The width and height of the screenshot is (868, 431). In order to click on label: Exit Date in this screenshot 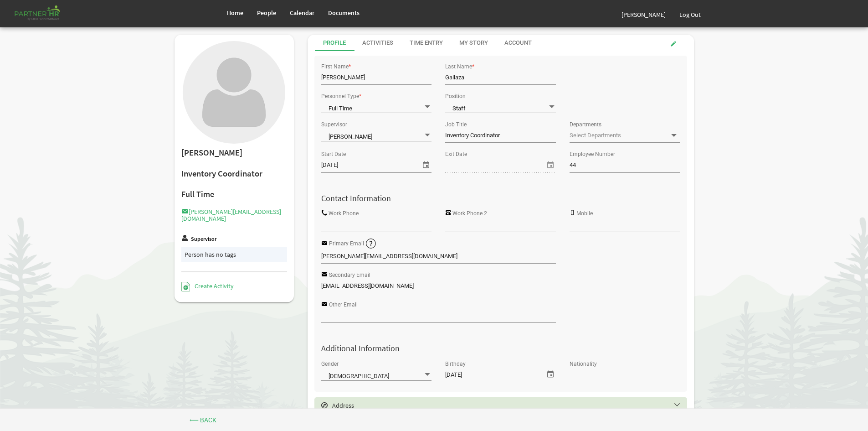, I will do `click(456, 154)`.